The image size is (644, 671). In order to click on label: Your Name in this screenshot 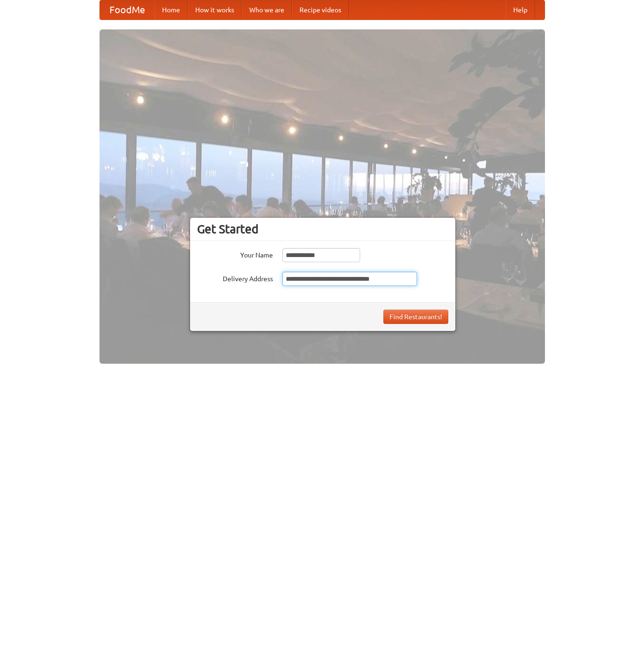, I will do `click(236, 254)`.